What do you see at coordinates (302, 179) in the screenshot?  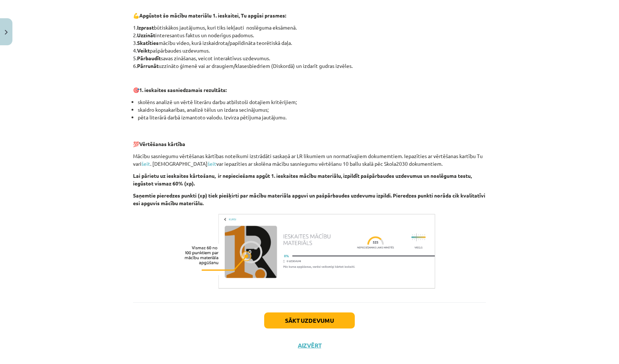 I see `b: Lai pārietu uz ieskaites kārtošanu, ir nepieciešams apgūt 1. ieskaites mācību materiālu, izpildīt...` at bounding box center [302, 179].